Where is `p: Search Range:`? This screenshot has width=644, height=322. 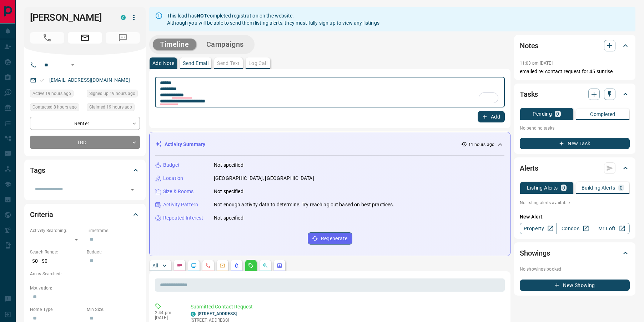 p: Search Range: is located at coordinates (56, 252).